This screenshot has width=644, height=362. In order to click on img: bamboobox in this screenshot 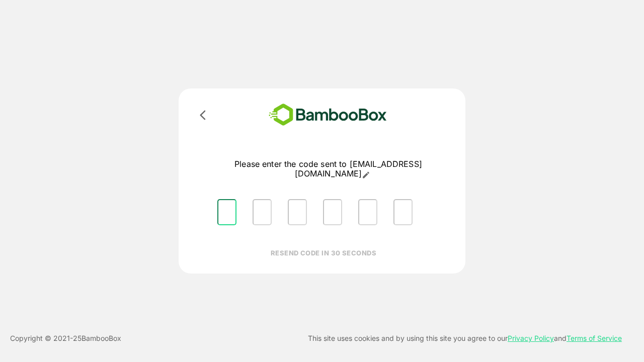, I will do `click(328, 114)`.